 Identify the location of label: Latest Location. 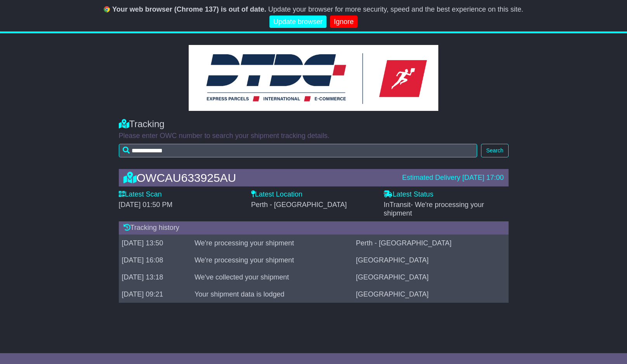
(277, 195).